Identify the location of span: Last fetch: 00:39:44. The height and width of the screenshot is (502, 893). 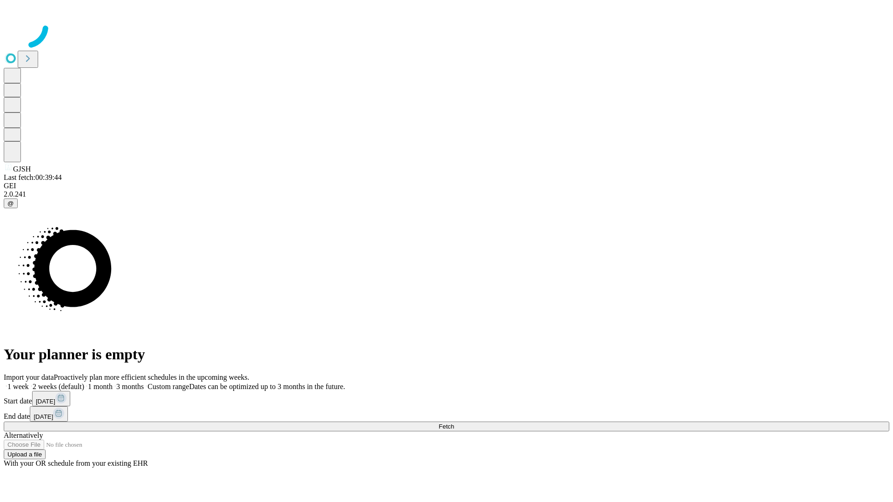
(33, 177).